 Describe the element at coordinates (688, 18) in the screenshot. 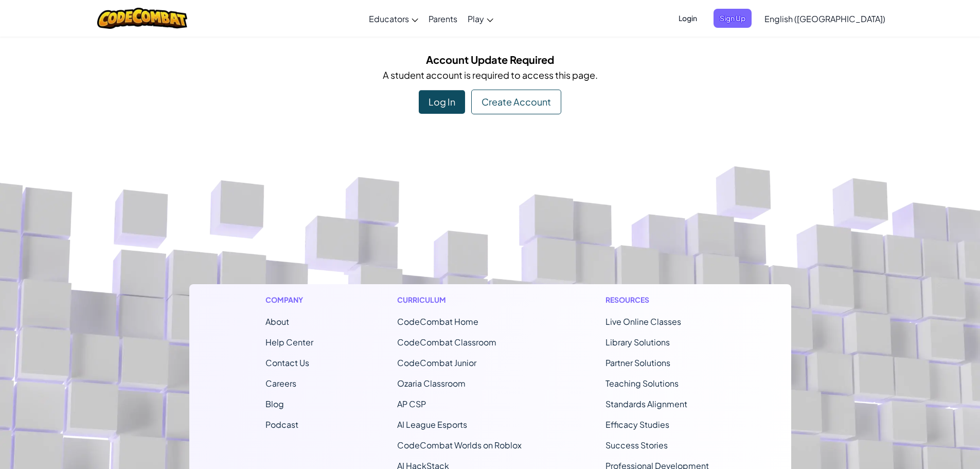

I see `button: Login` at that location.